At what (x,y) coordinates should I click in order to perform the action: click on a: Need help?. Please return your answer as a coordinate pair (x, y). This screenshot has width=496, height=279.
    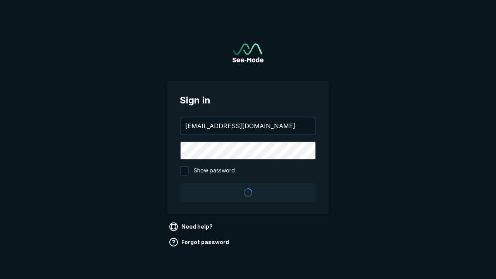
    Looking at the image, I should click on (191, 227).